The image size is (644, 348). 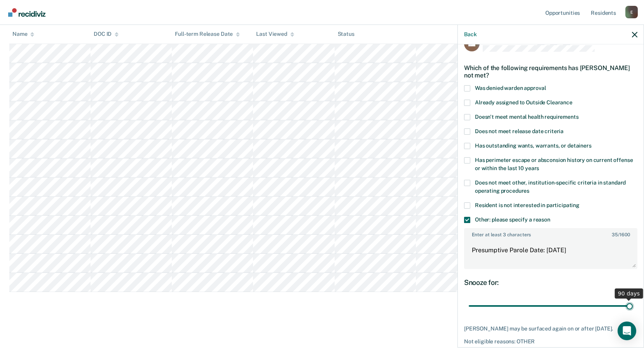 What do you see at coordinates (631, 12) in the screenshot?
I see `button: Profile dropdown button` at bounding box center [631, 12].